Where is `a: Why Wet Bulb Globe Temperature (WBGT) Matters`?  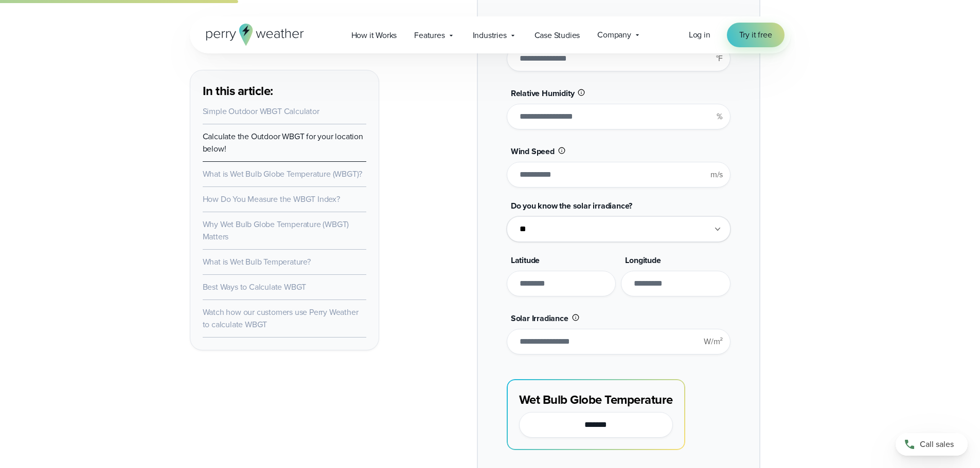 a: Why Wet Bulb Globe Temperature (WBGT) Matters is located at coordinates (275, 231).